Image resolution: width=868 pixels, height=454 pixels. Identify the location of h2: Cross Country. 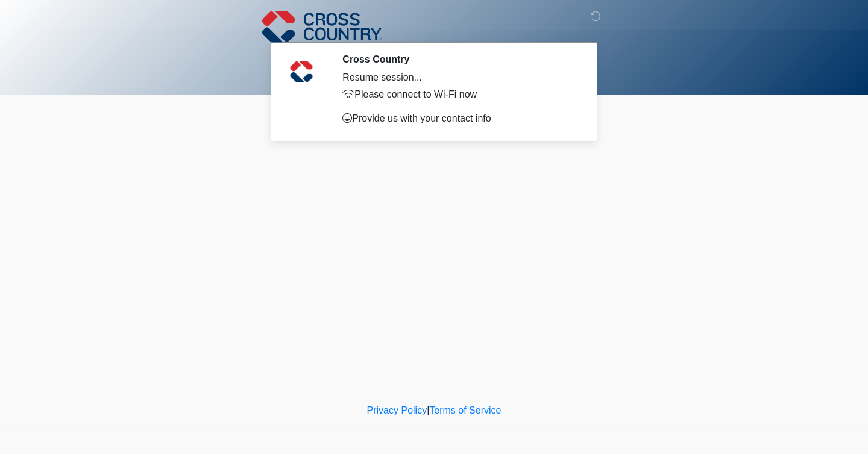
(458, 59).